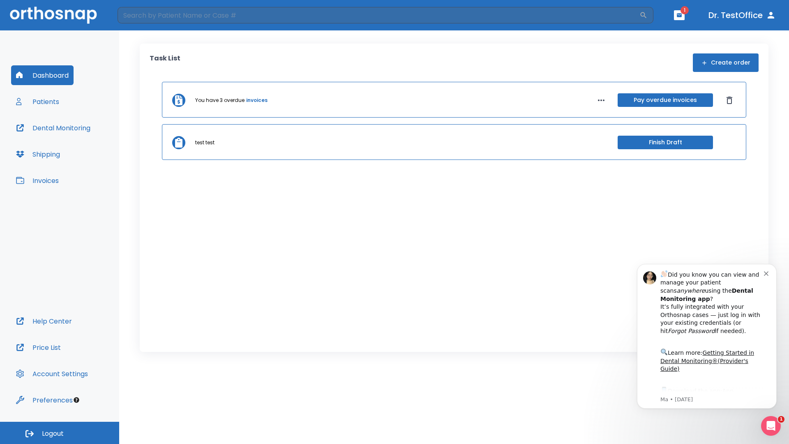 The image size is (789, 444). I want to click on button: Price List, so click(38, 347).